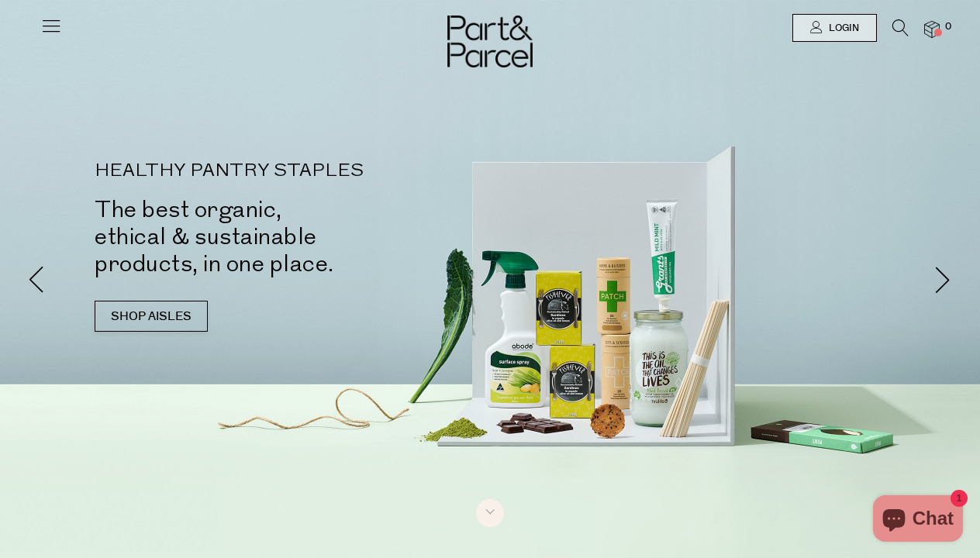 The image size is (980, 558). I want to click on h2: The best organic, ethical & sustainable products, in one place., so click(304, 236).